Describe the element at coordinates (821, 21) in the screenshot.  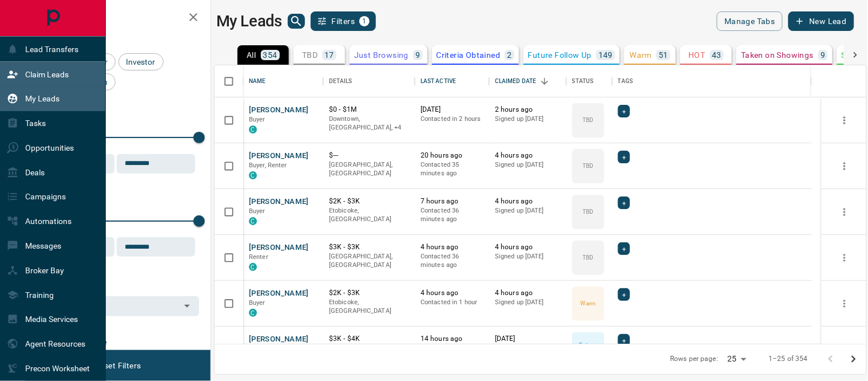
I see `button: New Lead` at that location.